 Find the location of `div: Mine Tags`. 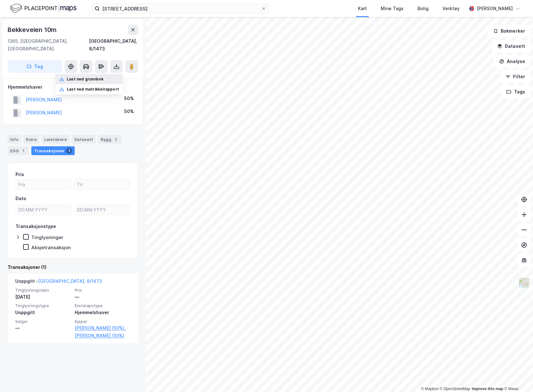

div: Mine Tags is located at coordinates (392, 8).